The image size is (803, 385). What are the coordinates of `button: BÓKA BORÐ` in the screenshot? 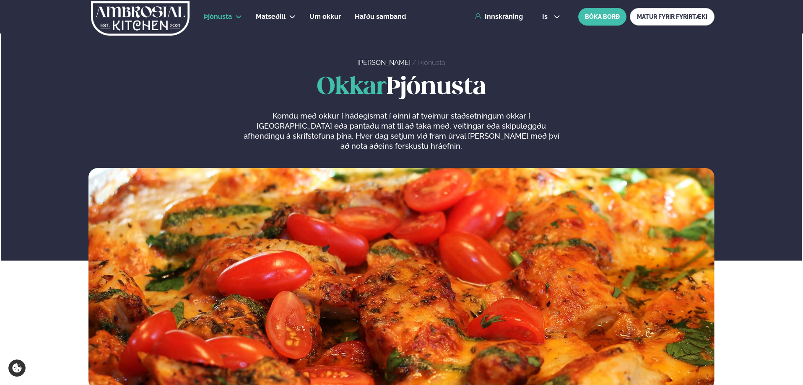 It's located at (602, 17).